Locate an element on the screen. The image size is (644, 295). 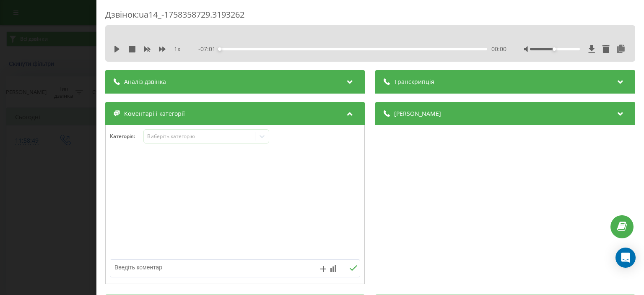
span: 00:00 is located at coordinates (499, 49).